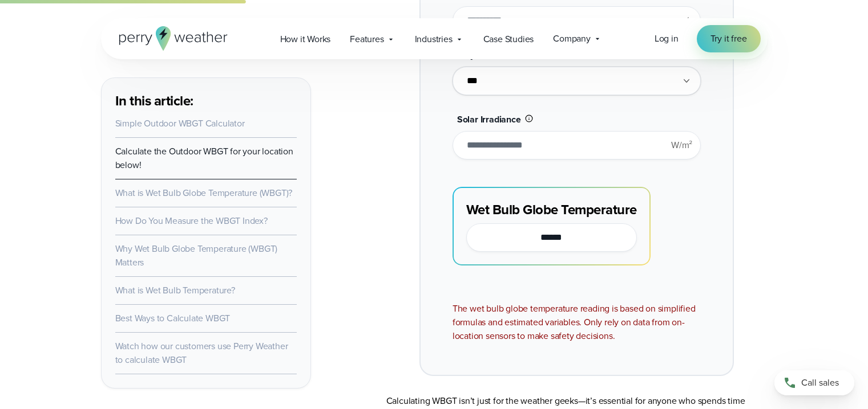 The height and width of the screenshot is (409, 868). I want to click on span: Log in, so click(667, 38).